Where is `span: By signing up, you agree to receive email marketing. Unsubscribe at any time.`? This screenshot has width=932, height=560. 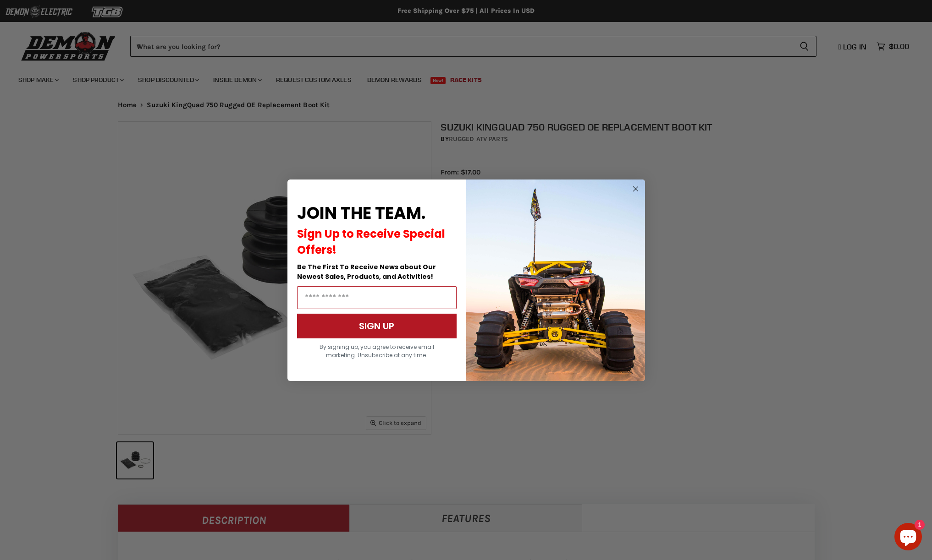
span: By signing up, you agree to receive email marketing. Unsubscribe at any time. is located at coordinates (377, 351).